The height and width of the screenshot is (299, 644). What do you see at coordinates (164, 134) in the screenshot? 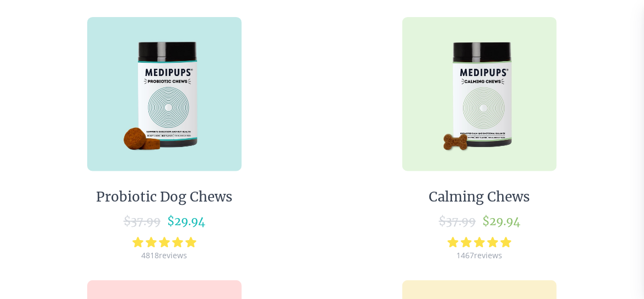
I see `a: Probiotic Dog Chews - MedipupsProbiotic Dog Chews$37.99$29.944818reviews` at bounding box center [164, 134].